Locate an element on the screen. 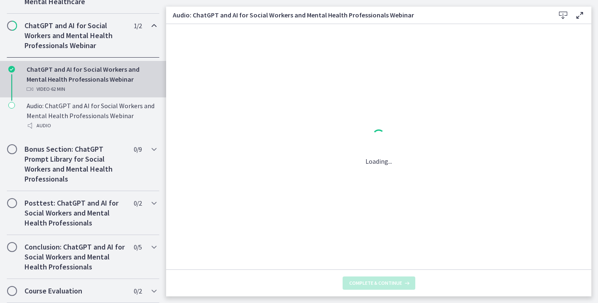 The width and height of the screenshot is (598, 303). h2: Bonus Section: ChatGPT Prompt Library for Social Workers and Mental Health Professionals is located at coordinates (75, 164).